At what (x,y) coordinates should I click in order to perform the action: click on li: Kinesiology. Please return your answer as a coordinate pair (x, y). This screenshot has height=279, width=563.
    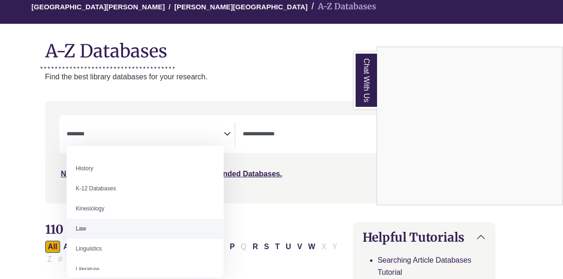
    Looking at the image, I should click on (145, 208).